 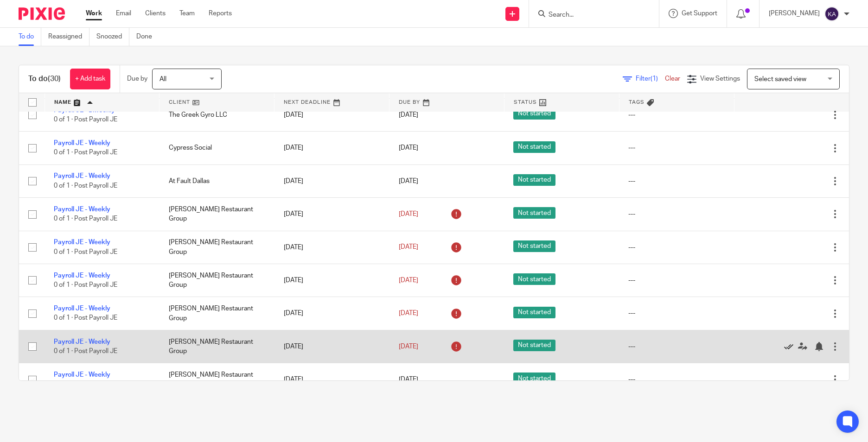 What do you see at coordinates (217, 114) in the screenshot?
I see `td: The Greek Gyro LLC` at bounding box center [217, 114].